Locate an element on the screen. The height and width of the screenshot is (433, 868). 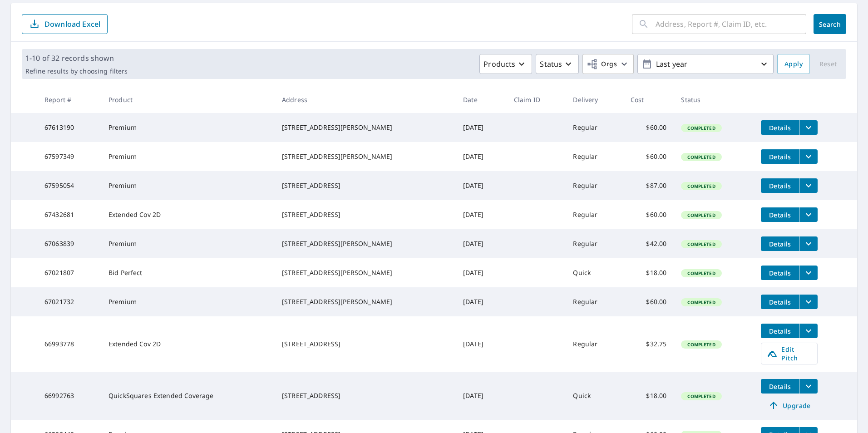
p: Products is located at coordinates (499, 64).